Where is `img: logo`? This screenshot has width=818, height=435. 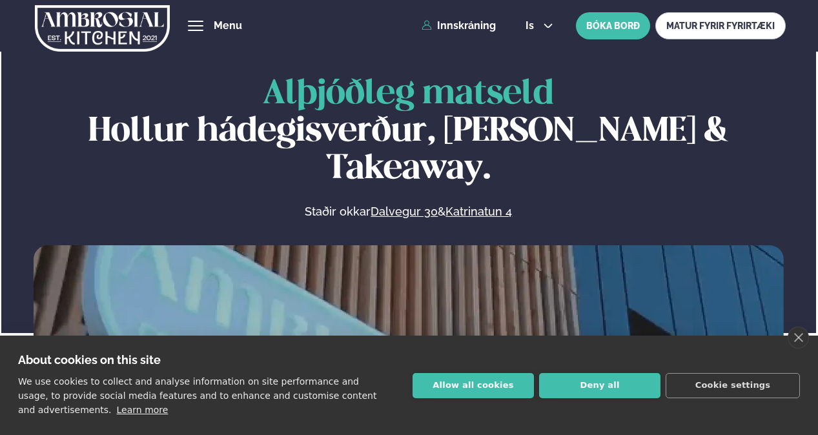
img: logo is located at coordinates (102, 28).